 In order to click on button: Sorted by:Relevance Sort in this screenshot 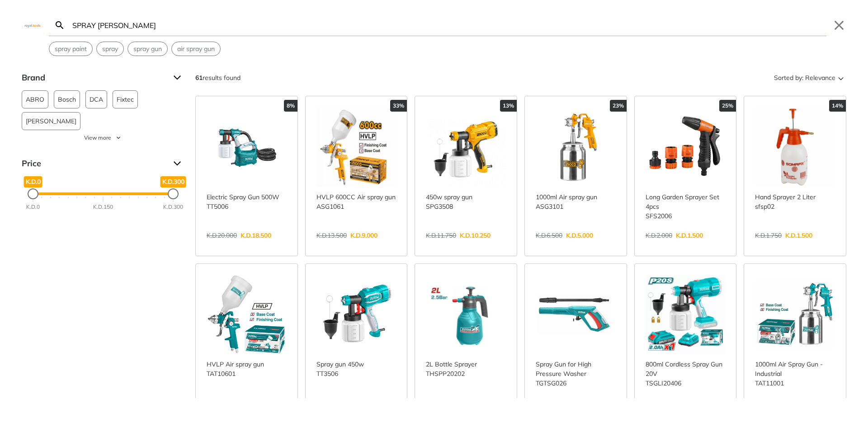, I will do `click(809, 78)`.